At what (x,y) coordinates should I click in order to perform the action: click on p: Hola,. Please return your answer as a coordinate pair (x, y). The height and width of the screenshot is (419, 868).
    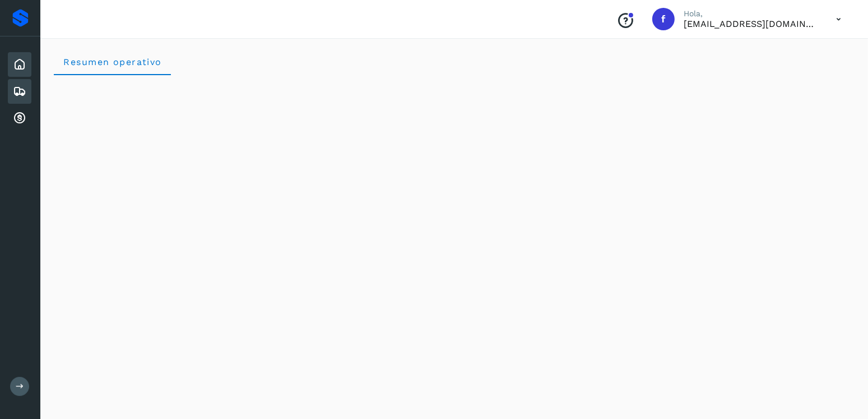
    Looking at the image, I should click on (751, 13).